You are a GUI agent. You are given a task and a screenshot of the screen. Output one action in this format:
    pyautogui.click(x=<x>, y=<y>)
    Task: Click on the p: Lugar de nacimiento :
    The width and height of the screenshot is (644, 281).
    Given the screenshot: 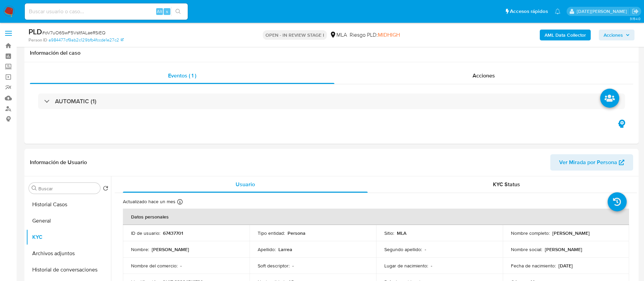 What is the action you would take?
    pyautogui.click(x=406, y=266)
    